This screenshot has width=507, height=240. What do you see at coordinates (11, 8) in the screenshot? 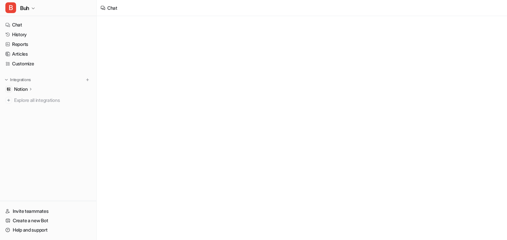
I see `span: B` at bounding box center [11, 8].